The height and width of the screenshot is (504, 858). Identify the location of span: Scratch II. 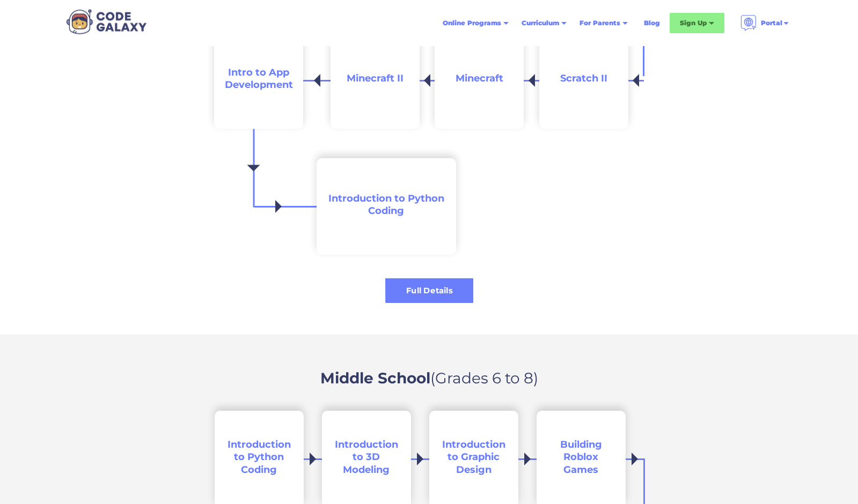
(584, 78).